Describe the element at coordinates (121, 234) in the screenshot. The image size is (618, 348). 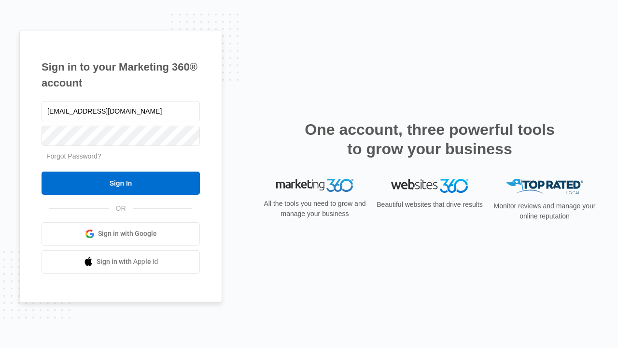
I see `a: Sign in with Google` at that location.